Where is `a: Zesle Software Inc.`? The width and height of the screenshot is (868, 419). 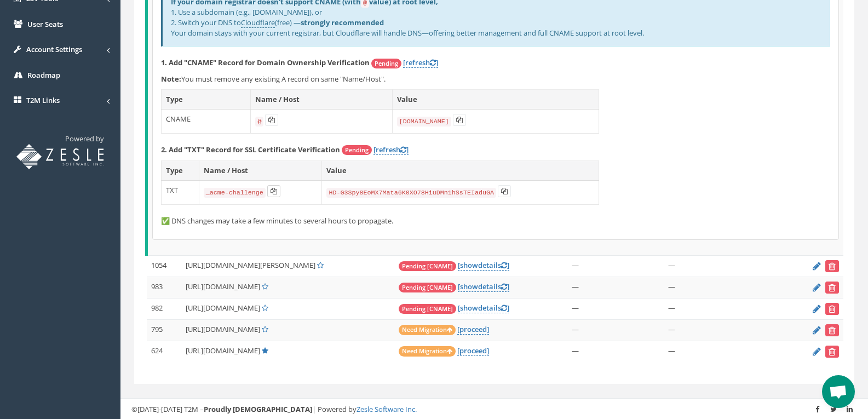
a: Zesle Software Inc. is located at coordinates (387, 409).